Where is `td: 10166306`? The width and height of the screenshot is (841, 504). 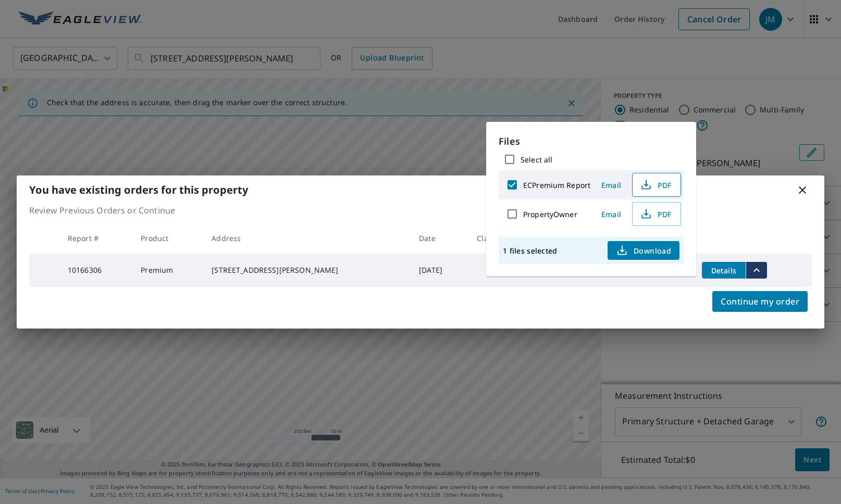
td: 10166306 is located at coordinates (96, 270).